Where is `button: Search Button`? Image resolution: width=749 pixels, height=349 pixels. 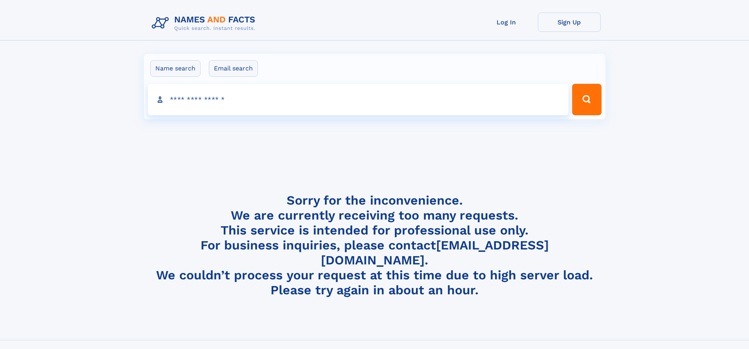
button: Search Button is located at coordinates (587, 100).